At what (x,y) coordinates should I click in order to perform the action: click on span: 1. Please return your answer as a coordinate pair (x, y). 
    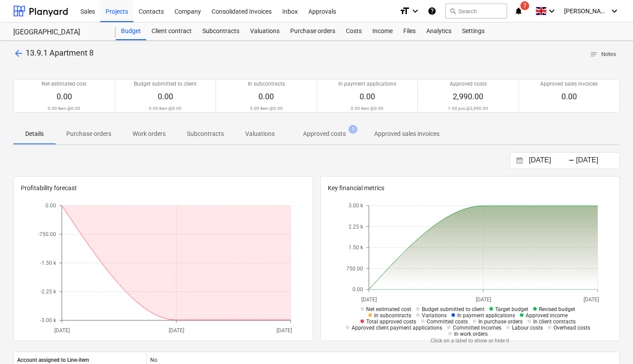
    Looking at the image, I should click on (353, 129).